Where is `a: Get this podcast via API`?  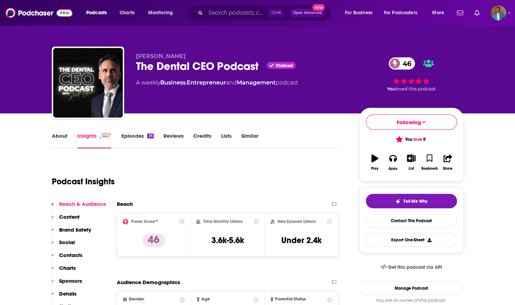 a: Get this podcast via API is located at coordinates (412, 267).